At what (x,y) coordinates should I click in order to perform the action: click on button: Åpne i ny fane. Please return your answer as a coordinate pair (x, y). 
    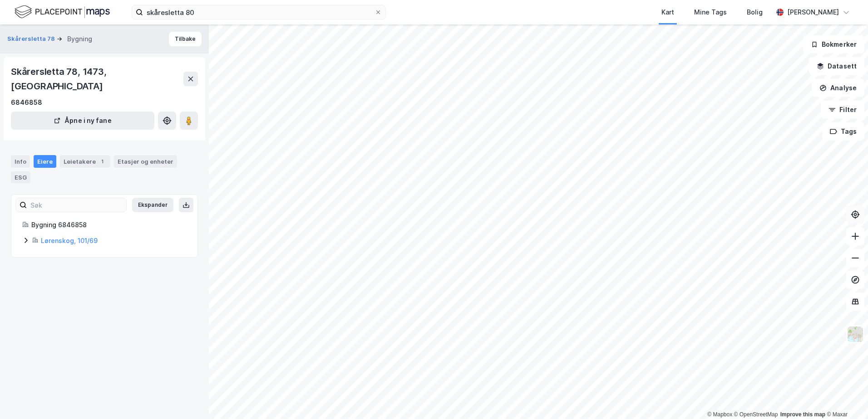
    Looking at the image, I should click on (83, 121).